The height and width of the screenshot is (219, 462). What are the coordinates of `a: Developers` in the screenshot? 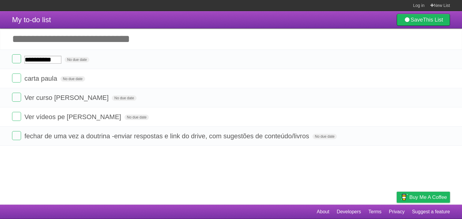 It's located at (348, 212).